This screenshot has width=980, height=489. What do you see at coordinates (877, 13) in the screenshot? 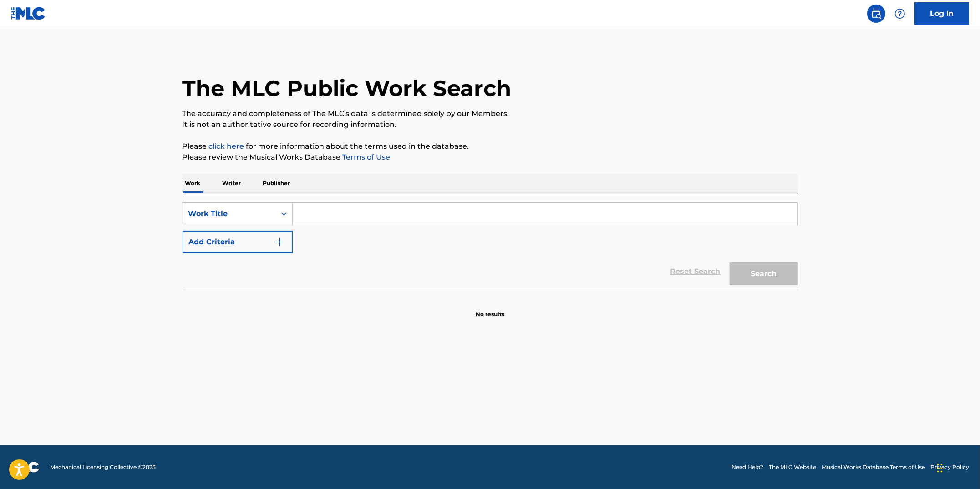
I see `img: search` at bounding box center [877, 13].